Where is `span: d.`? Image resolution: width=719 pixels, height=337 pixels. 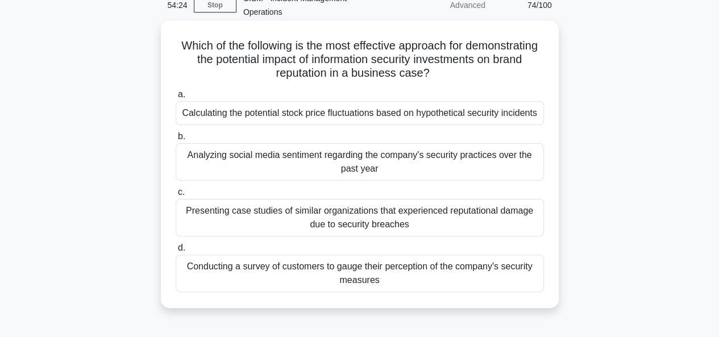 span: d. is located at coordinates (181, 247).